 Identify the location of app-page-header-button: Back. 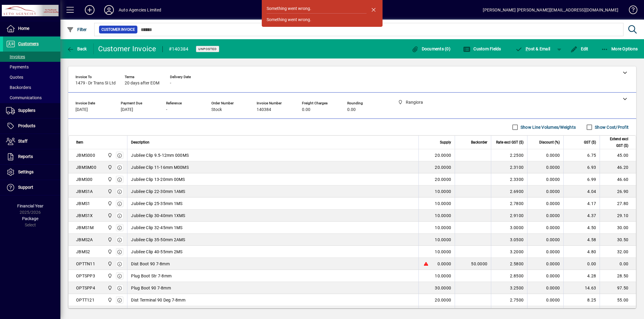
(77, 49).